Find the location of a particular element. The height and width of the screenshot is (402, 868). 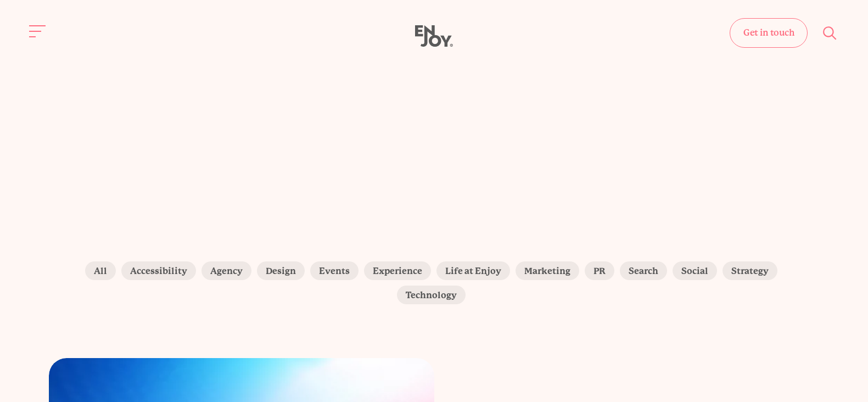

label: Accessibility is located at coordinates (158, 270).